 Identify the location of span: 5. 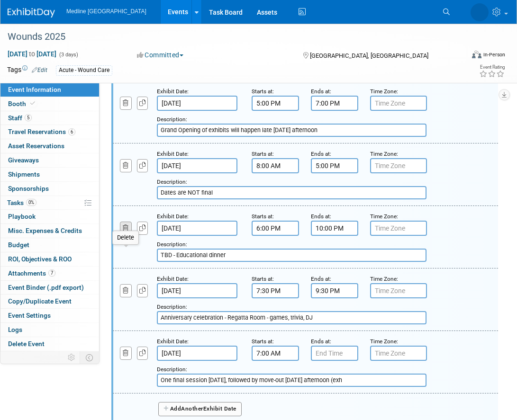
(28, 117).